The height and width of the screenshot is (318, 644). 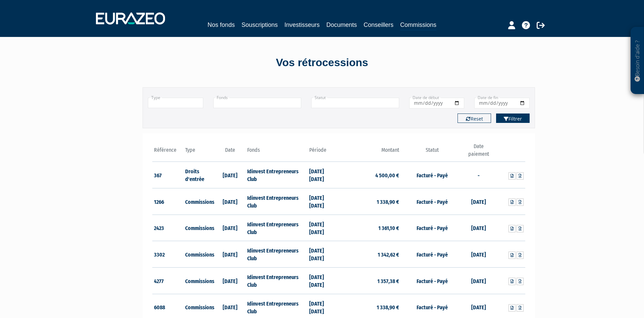 I want to click on td: 4277, so click(x=168, y=280).